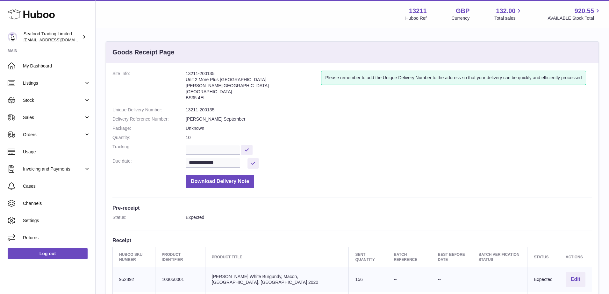  I want to click on th: Batch Verification Status, so click(500, 257).